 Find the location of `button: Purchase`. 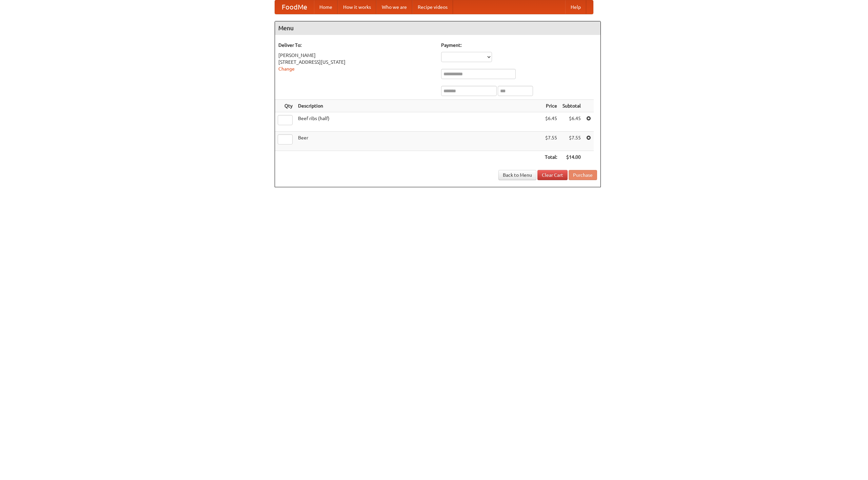

button: Purchase is located at coordinates (583, 175).